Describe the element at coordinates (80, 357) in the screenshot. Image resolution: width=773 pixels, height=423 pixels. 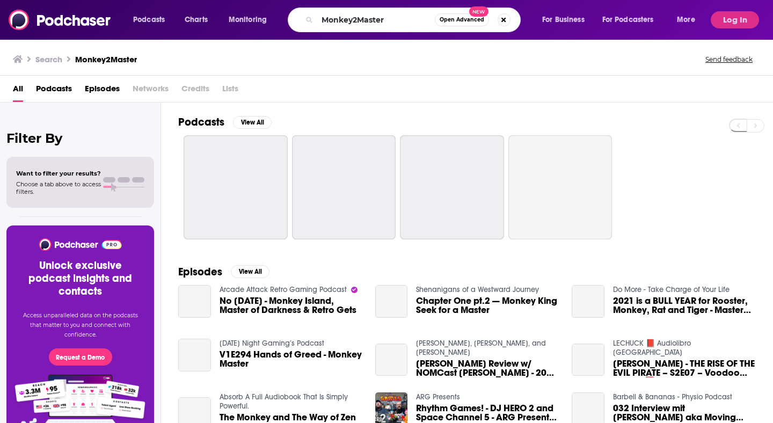
I see `button: Request a Demo` at that location.